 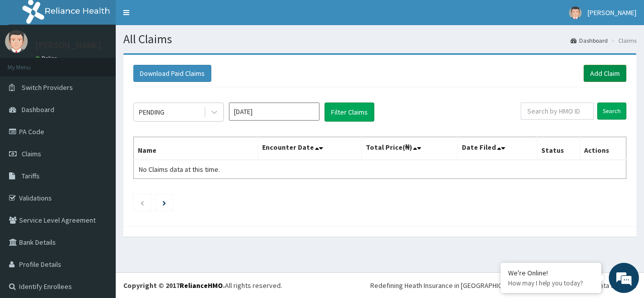 I want to click on span: Switch Providers, so click(x=48, y=87).